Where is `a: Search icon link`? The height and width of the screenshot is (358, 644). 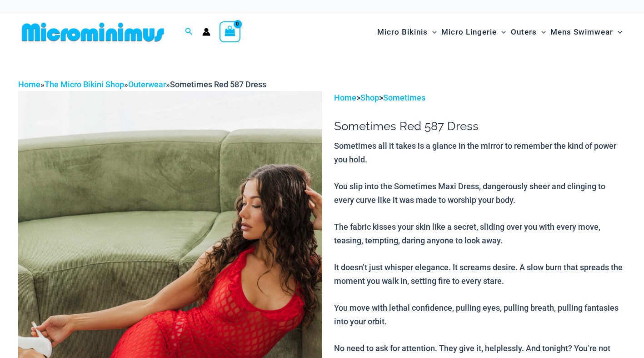
a: Search icon link is located at coordinates (189, 32).